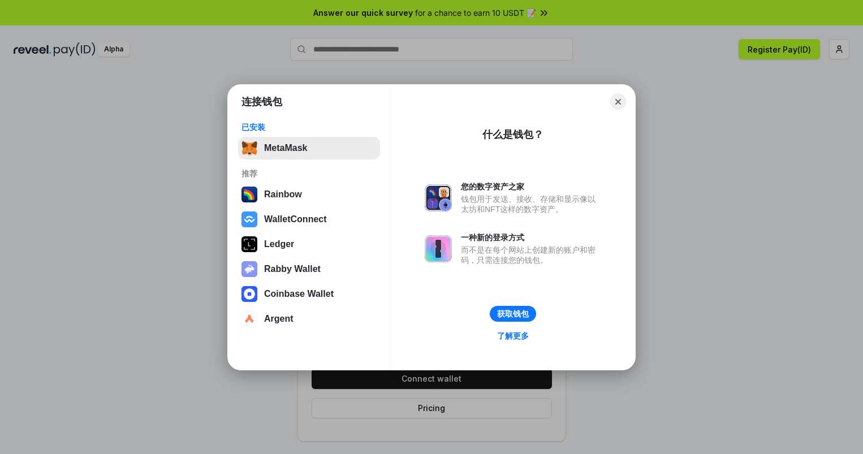  I want to click on div: Rainbow, so click(283, 194).